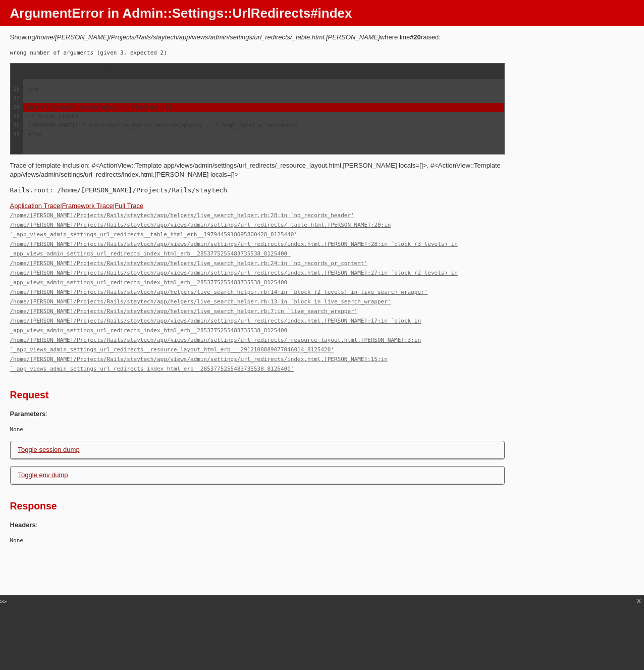  Describe the element at coordinates (257, 71) in the screenshot. I see `div: Extracted source (around line ):` at that location.